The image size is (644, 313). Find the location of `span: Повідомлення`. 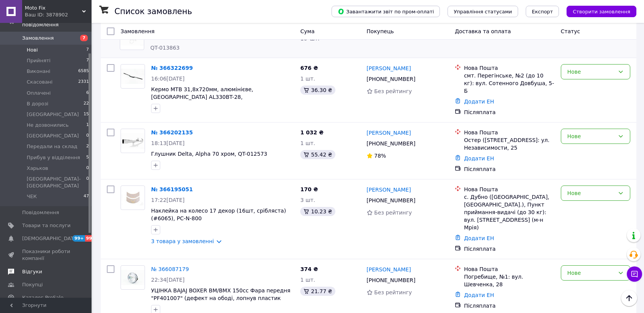

span: Повідомлення is located at coordinates (41, 213).